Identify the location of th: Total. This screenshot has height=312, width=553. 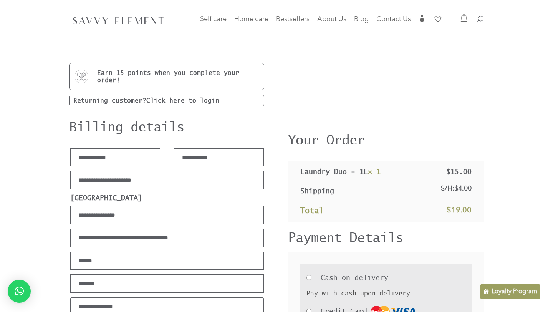
(358, 210).